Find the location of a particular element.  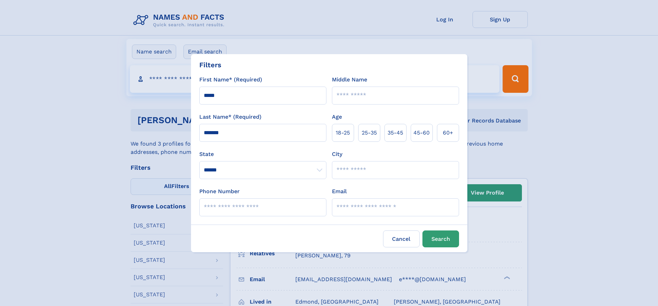

button: Search is located at coordinates (441, 239).